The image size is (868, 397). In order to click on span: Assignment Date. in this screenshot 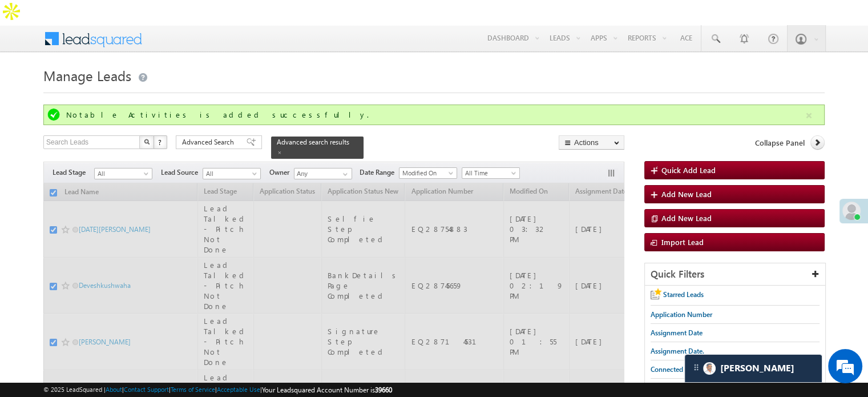, I will do `click(678, 351)`.